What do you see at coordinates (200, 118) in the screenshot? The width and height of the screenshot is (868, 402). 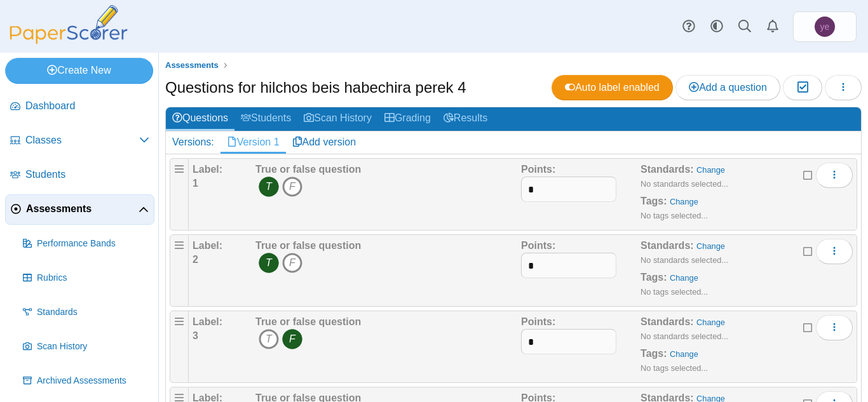 I see `a: Questions` at bounding box center [200, 118].